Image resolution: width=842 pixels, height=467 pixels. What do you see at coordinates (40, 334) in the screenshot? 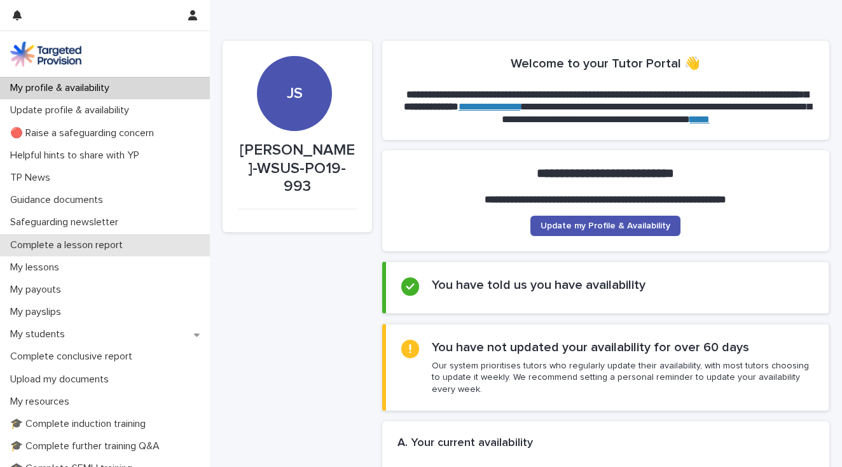
I see `p: My students` at bounding box center [40, 334].